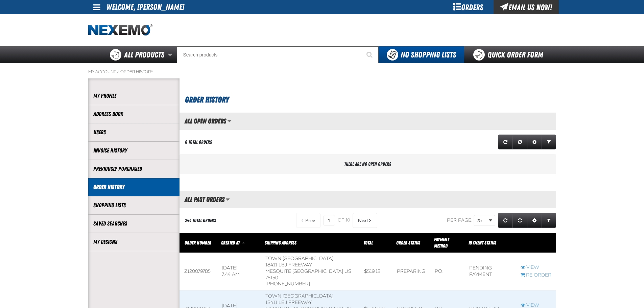  I want to click on a: Order Status, so click(408, 243).